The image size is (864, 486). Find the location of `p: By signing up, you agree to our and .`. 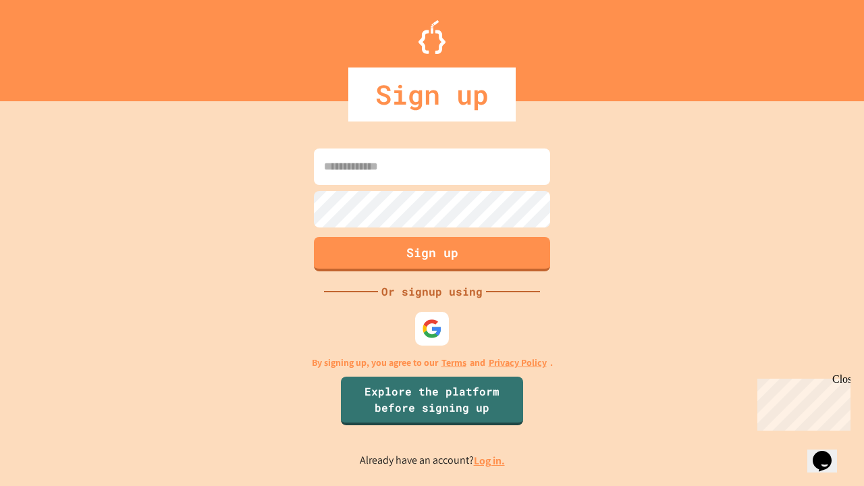

p: By signing up, you agree to our and . is located at coordinates (432, 362).